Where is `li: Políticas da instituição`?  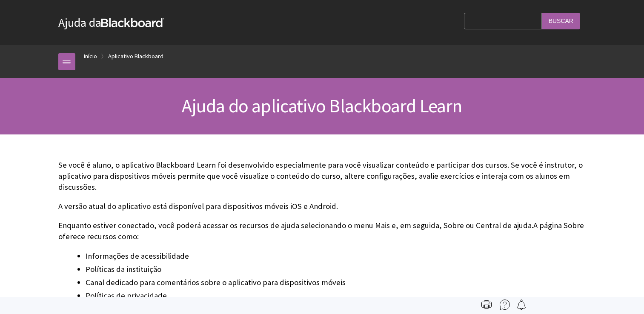 li: Políticas da instituição is located at coordinates (336, 270).